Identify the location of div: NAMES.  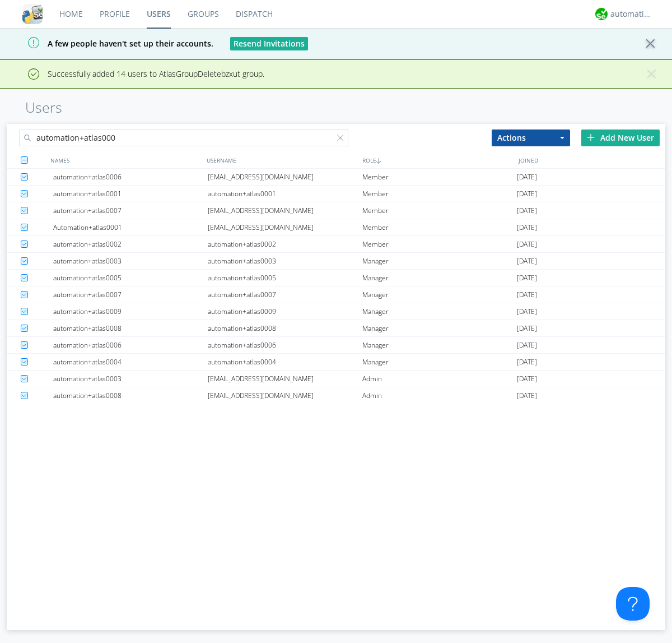
(125, 160).